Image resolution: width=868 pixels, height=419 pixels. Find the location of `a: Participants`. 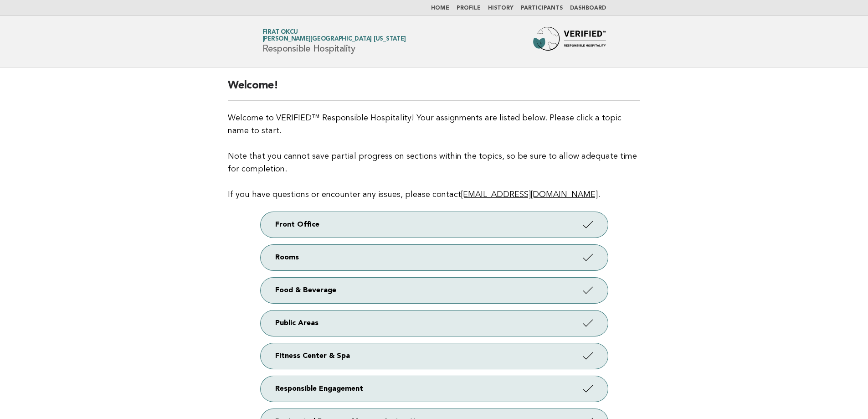

a: Participants is located at coordinates (542, 8).